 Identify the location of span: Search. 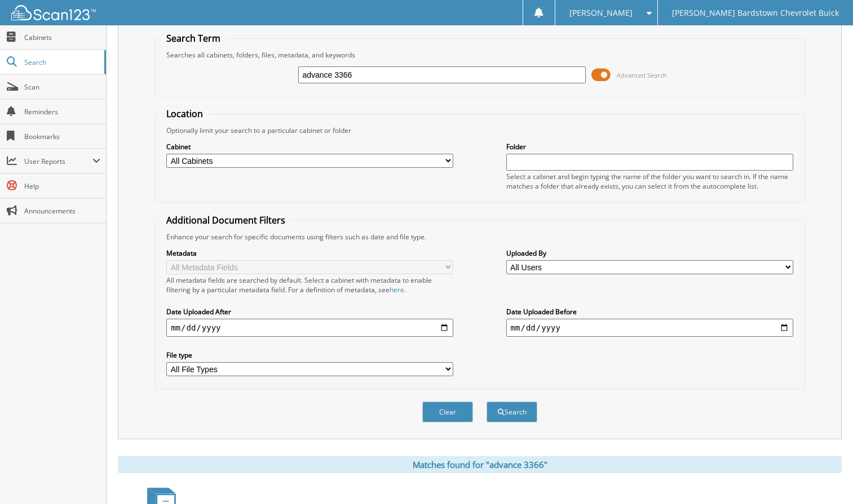
(62, 62).